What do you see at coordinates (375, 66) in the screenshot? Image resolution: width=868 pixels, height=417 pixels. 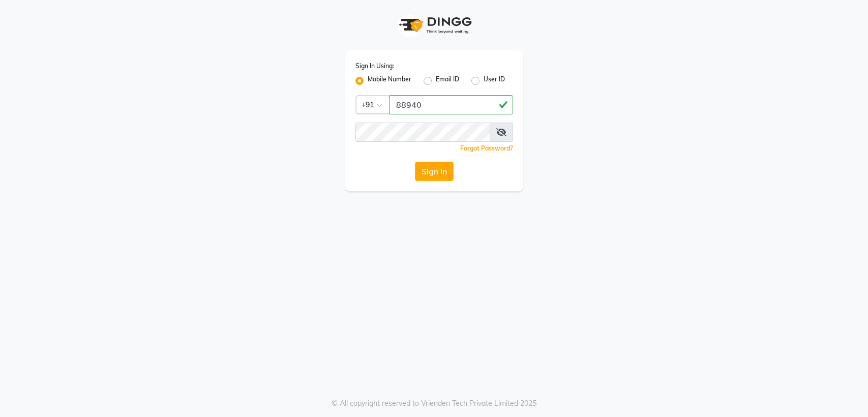 I see `label: Sign In Using:` at bounding box center [375, 66].